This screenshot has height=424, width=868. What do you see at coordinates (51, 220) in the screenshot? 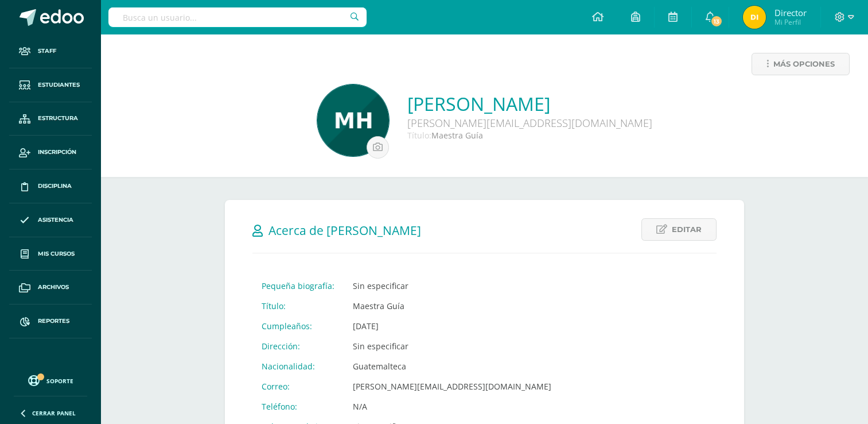
I see `a: Asistencia` at bounding box center [51, 220].